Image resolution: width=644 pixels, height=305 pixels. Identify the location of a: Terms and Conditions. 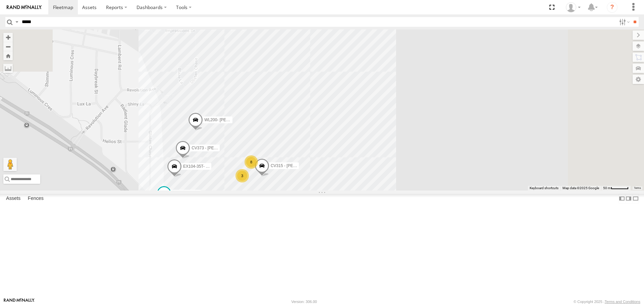
(622, 302).